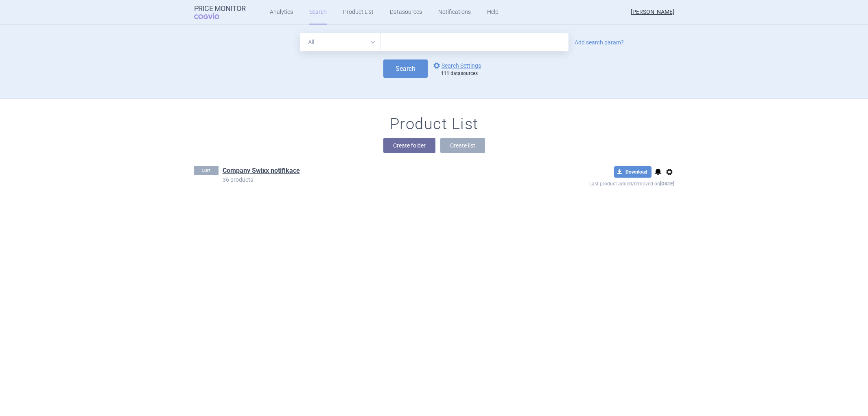 This screenshot has width=868, height=416. What do you see at coordinates (462, 74) in the screenshot?
I see `div: datasources` at bounding box center [462, 74].